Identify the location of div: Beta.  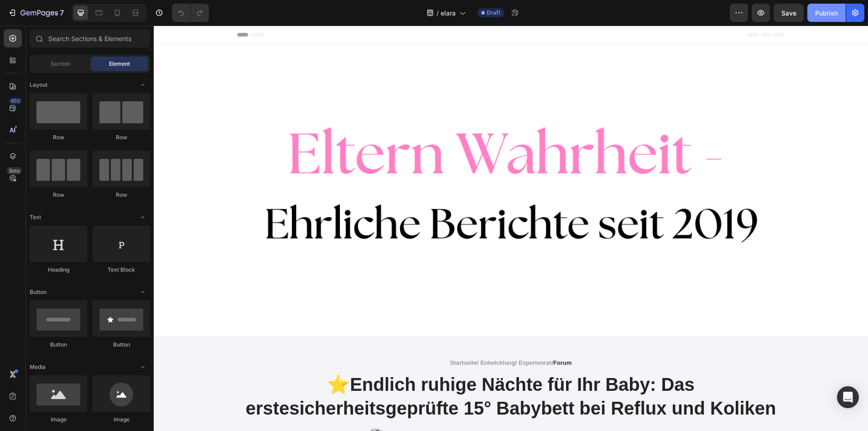
(14, 171).